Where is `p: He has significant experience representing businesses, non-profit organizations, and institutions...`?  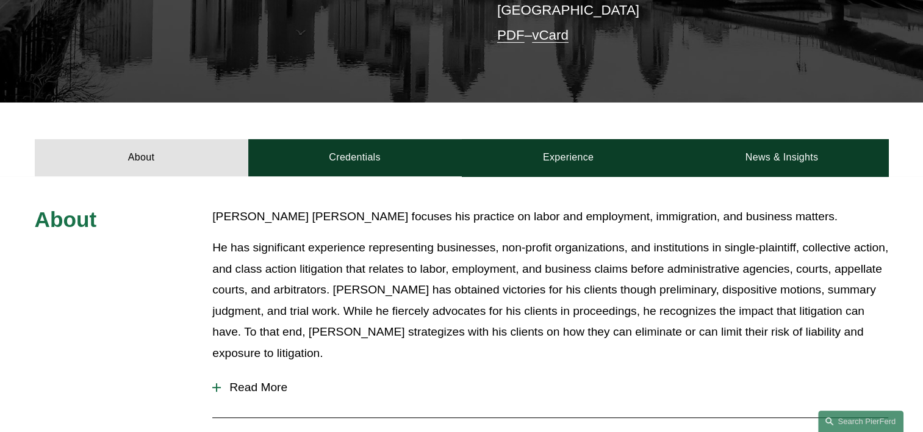 p: He has significant experience representing businesses, non-profit organizations, and institutions... is located at coordinates (550, 300).